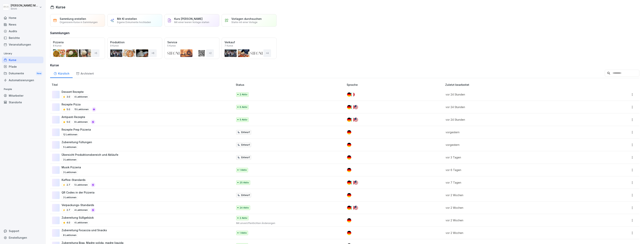 This screenshot has height=244, width=644. What do you see at coordinates (243, 120) in the screenshot?
I see `p: 5 Aktiv` at bounding box center [243, 120].